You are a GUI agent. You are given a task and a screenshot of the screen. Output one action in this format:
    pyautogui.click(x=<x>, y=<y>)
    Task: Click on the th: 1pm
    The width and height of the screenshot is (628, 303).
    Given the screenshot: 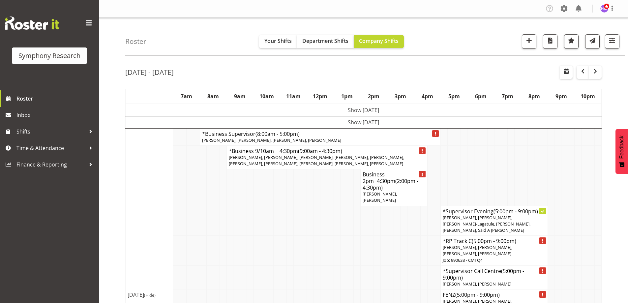 What is the action you would take?
    pyautogui.click(x=347, y=96)
    